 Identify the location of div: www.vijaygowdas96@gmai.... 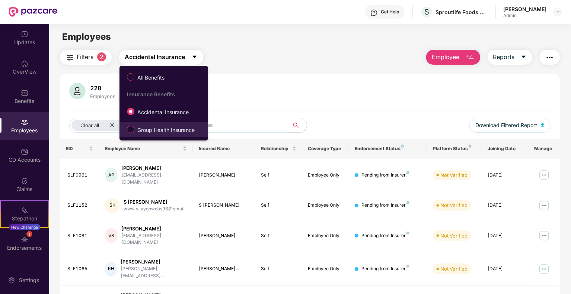
(155, 209).